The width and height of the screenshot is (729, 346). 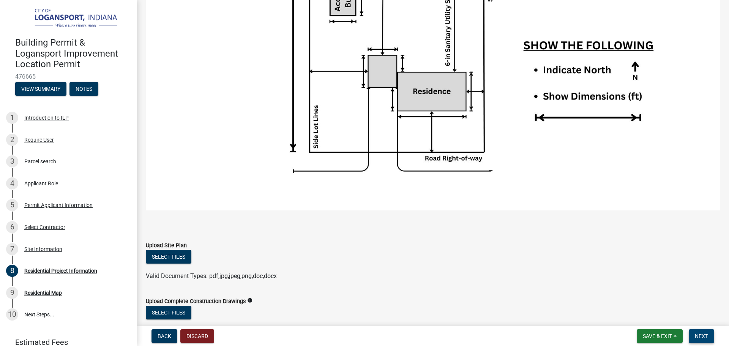 I want to click on div: 4, so click(x=12, y=183).